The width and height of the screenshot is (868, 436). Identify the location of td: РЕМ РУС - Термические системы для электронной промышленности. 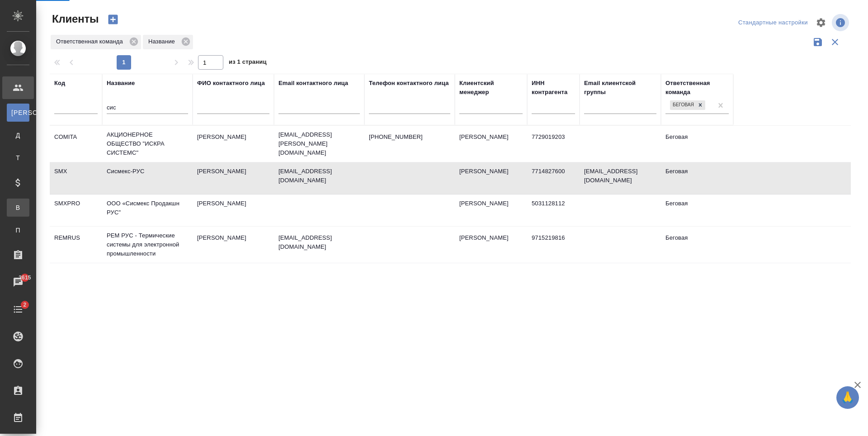
(148, 245).